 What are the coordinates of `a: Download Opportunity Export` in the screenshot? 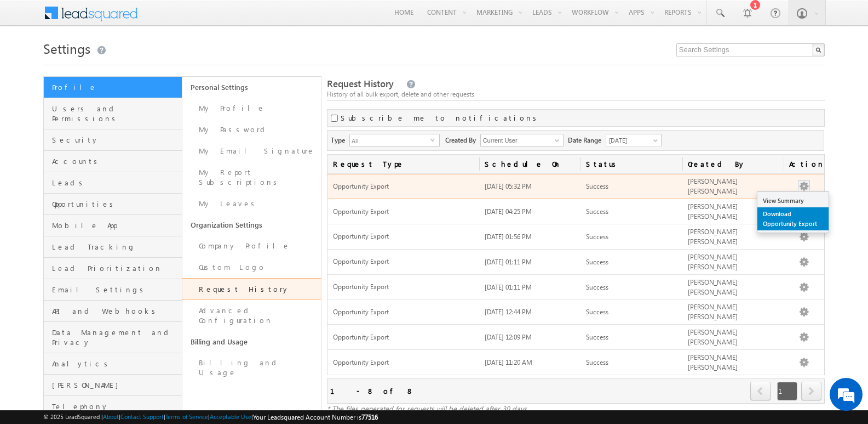 It's located at (793, 219).